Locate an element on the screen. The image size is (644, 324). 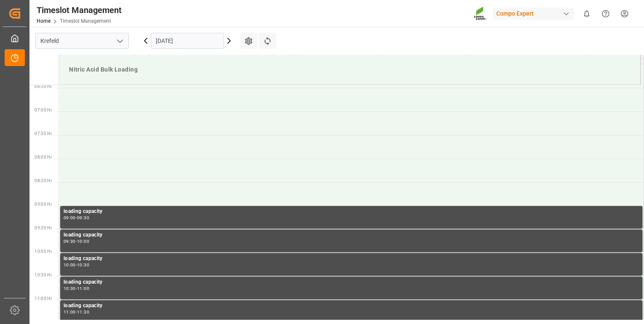
a: Home is located at coordinates (43, 21).